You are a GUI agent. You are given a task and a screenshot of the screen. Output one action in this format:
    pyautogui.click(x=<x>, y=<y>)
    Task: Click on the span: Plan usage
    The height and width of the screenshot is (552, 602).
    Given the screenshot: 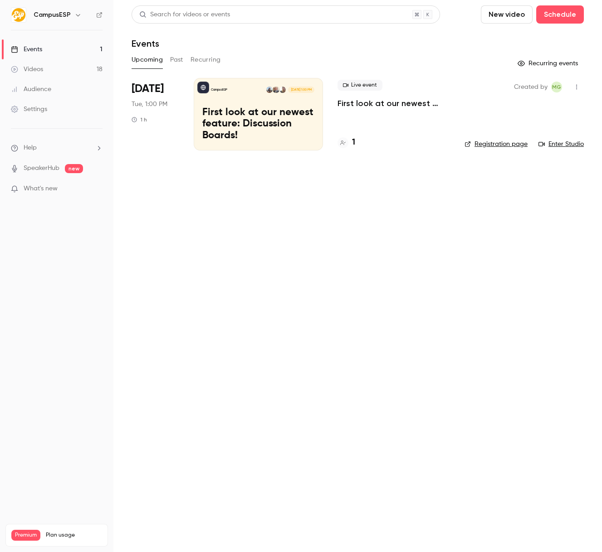 What is the action you would take?
    pyautogui.click(x=74, y=536)
    